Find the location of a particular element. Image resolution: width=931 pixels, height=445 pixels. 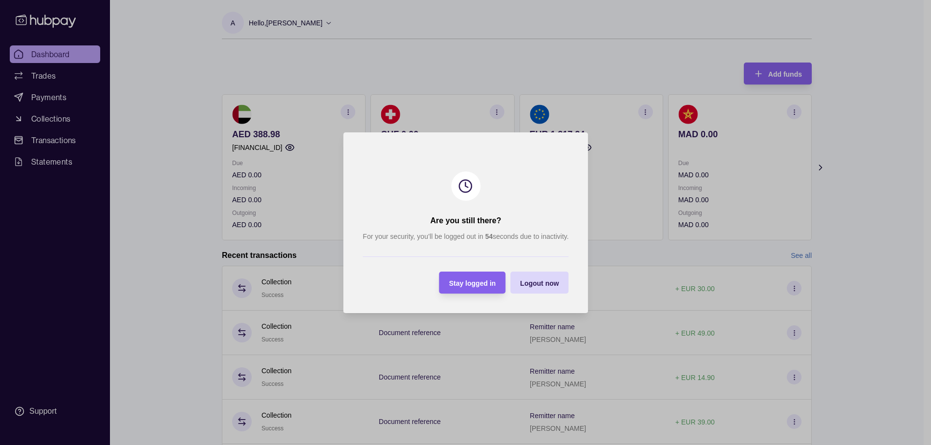

strong: 54 is located at coordinates (489, 237).